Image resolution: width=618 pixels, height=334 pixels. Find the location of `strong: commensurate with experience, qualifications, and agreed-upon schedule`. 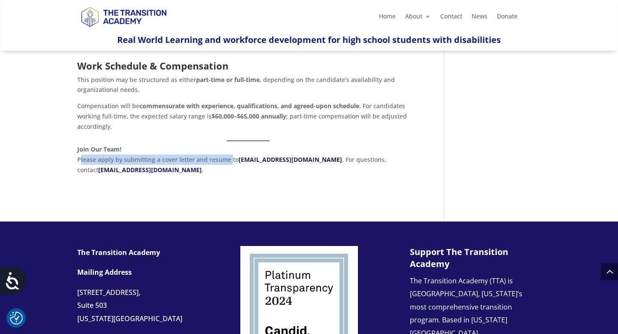

strong: commensurate with experience, qualifications, and agreed-upon schedule is located at coordinates (249, 106).